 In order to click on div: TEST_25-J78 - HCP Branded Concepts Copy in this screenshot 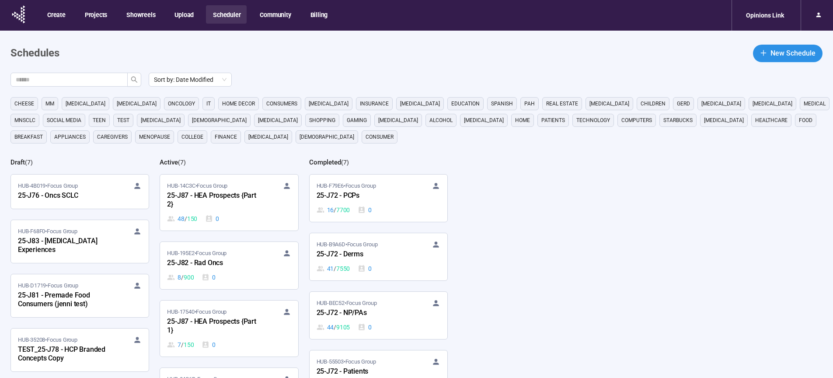, I will do `click(66, 354)`.